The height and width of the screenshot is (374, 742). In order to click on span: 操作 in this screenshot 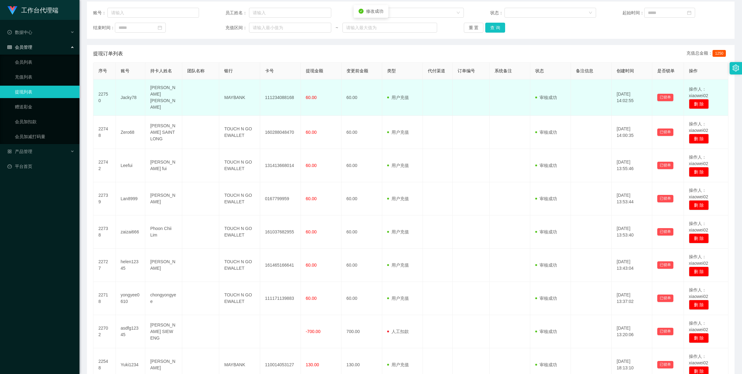, I will do `click(693, 71)`.